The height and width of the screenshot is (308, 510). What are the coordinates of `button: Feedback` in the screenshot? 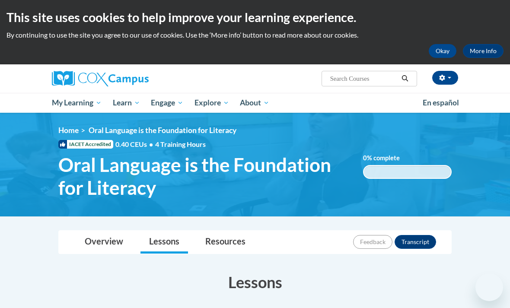 It's located at (372, 242).